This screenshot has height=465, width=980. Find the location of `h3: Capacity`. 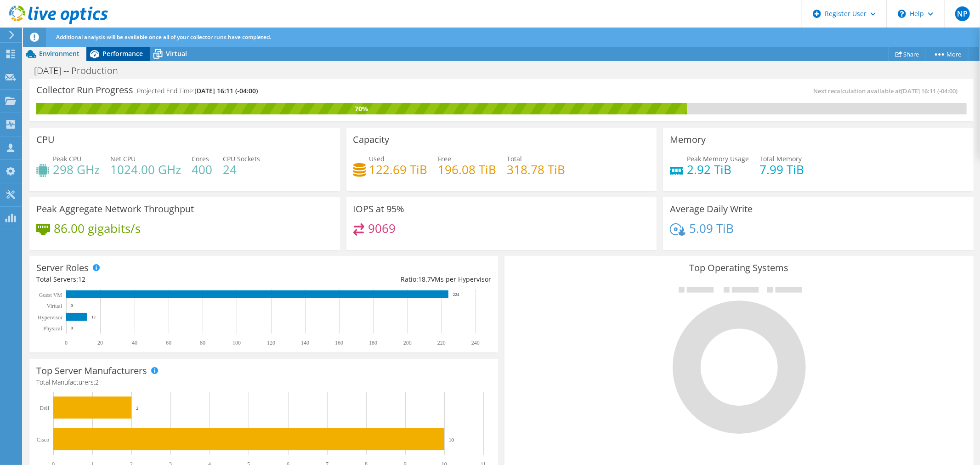

h3: Capacity is located at coordinates (372, 139).